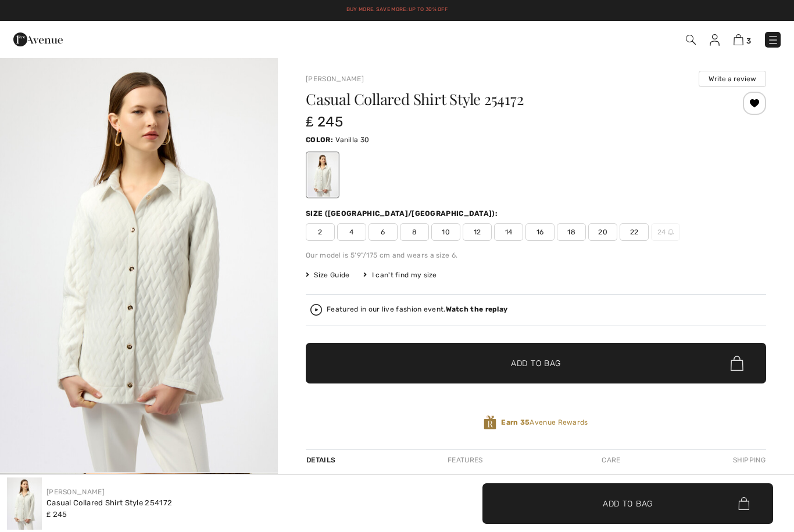 The width and height of the screenshot is (794, 532). I want to click on span: Size Guide, so click(327, 275).